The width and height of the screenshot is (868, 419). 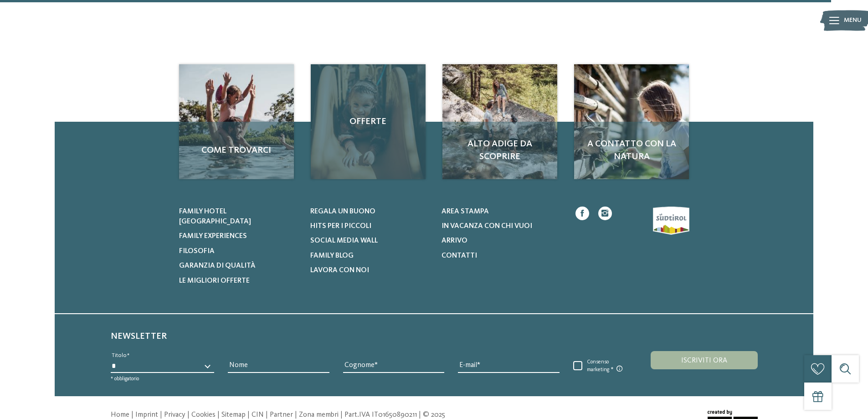 I want to click on a: Partner, so click(x=281, y=415).